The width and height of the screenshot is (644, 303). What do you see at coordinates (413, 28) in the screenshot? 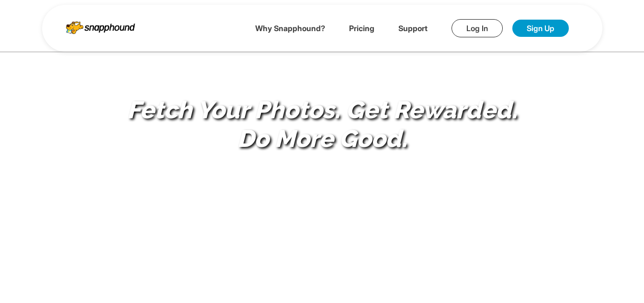
I see `a: Support` at bounding box center [413, 28].